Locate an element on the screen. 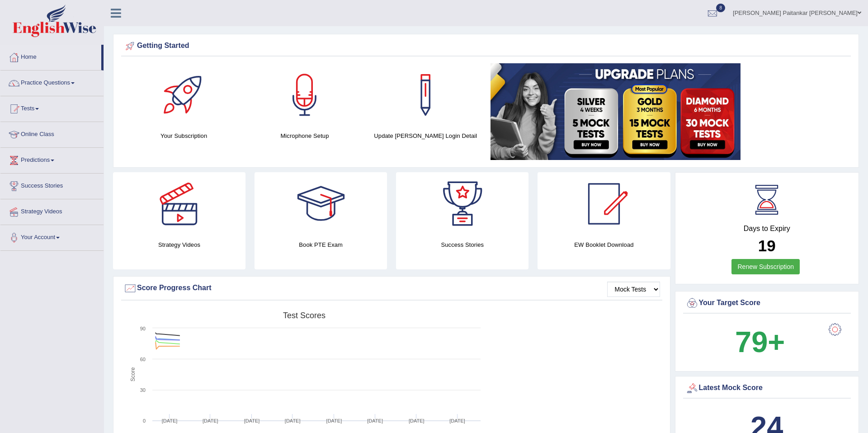 This screenshot has width=868, height=433. img: small5.jpg is located at coordinates (615, 112).